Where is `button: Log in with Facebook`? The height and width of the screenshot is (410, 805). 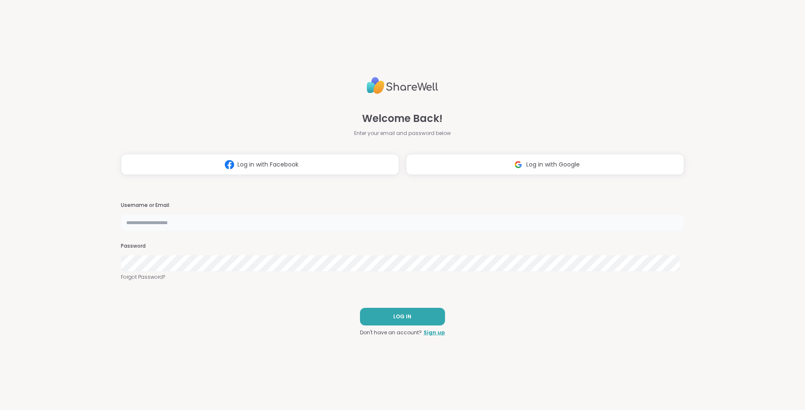
button: Log in with Facebook is located at coordinates (260, 165).